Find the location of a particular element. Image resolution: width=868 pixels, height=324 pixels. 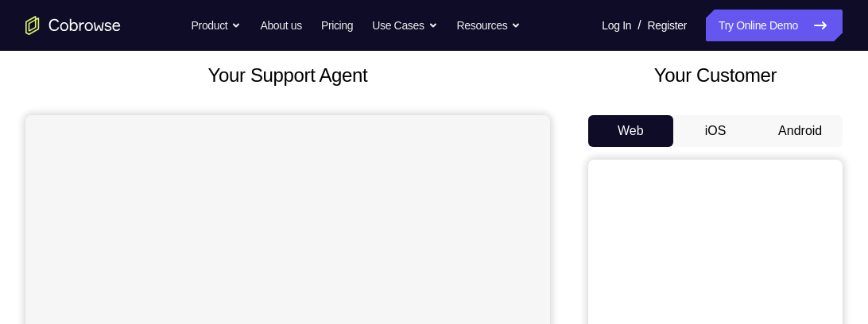

a: Log In is located at coordinates (616, 26).